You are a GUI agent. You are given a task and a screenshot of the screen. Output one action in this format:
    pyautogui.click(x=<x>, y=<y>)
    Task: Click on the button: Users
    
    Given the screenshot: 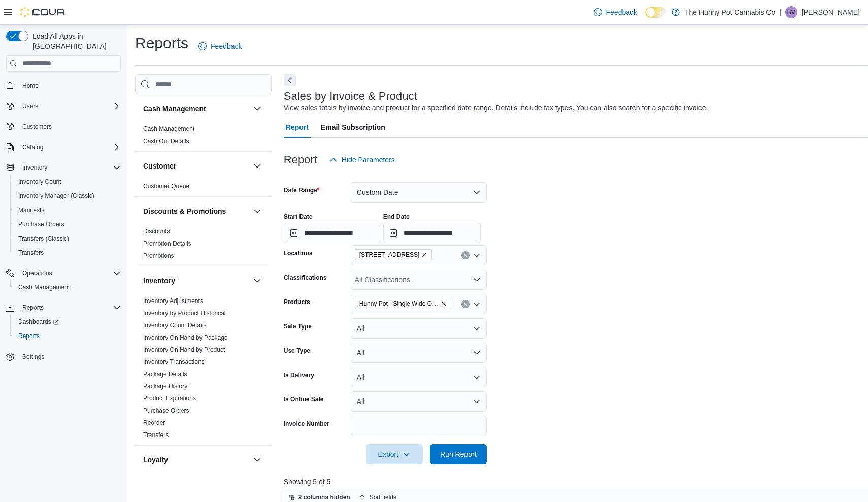 What is the action you would take?
    pyautogui.click(x=30, y=106)
    